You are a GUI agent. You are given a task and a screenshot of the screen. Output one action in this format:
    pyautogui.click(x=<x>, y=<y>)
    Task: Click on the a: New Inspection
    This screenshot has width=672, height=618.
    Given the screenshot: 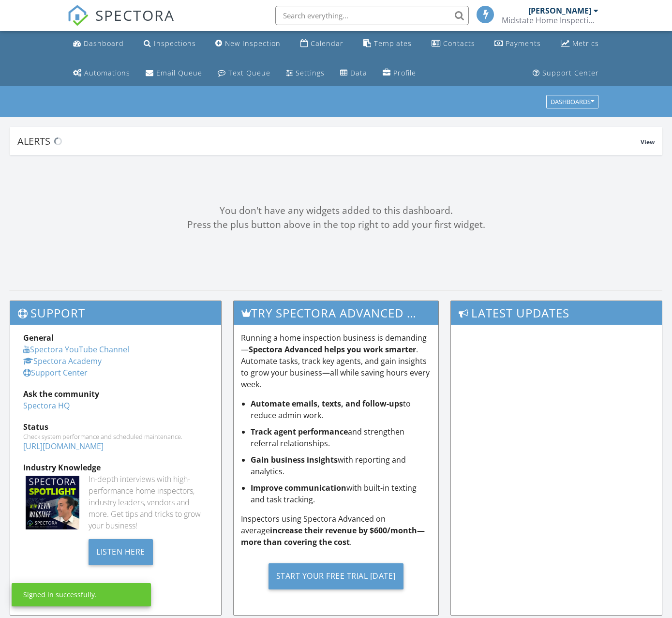 What is the action you would take?
    pyautogui.click(x=248, y=44)
    